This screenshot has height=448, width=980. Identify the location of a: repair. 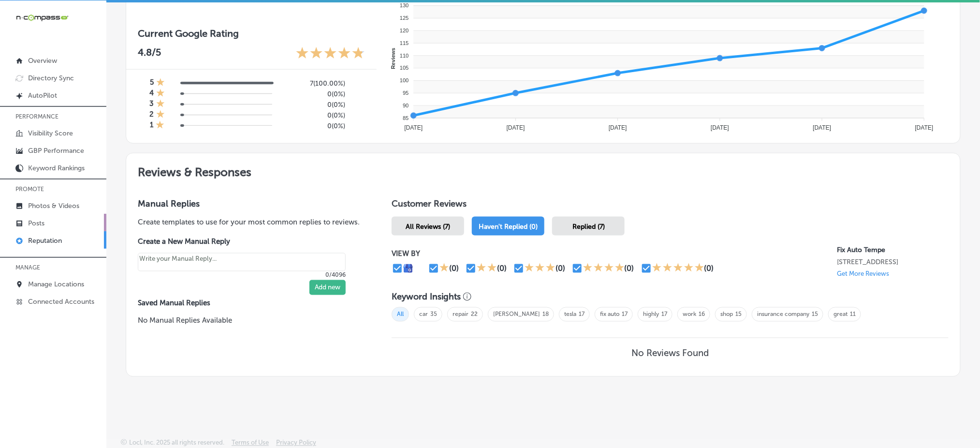
(460, 314).